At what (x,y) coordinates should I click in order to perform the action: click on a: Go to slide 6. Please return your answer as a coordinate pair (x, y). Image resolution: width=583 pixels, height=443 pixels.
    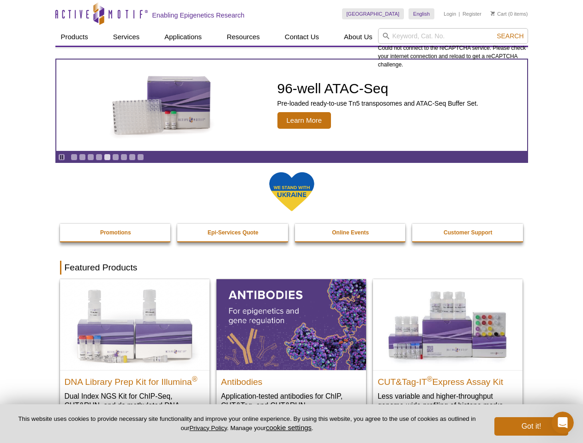
    Looking at the image, I should click on (115, 157).